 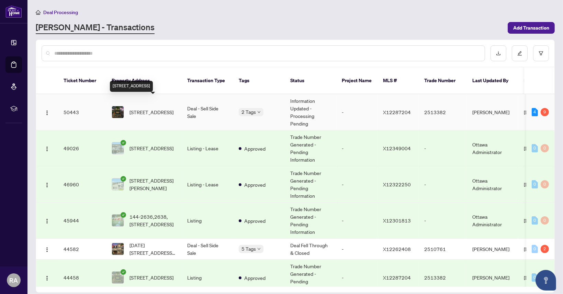 I want to click on td: 49026, so click(x=82, y=148).